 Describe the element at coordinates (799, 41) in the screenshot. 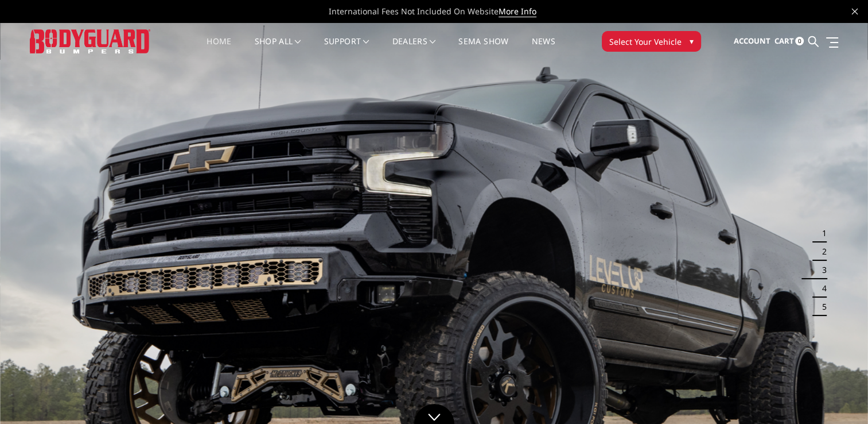

I see `span: 0` at that location.